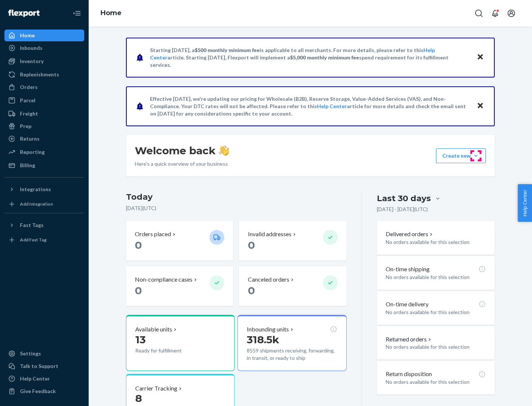  I want to click on p: Inbounding units, so click(268, 329).